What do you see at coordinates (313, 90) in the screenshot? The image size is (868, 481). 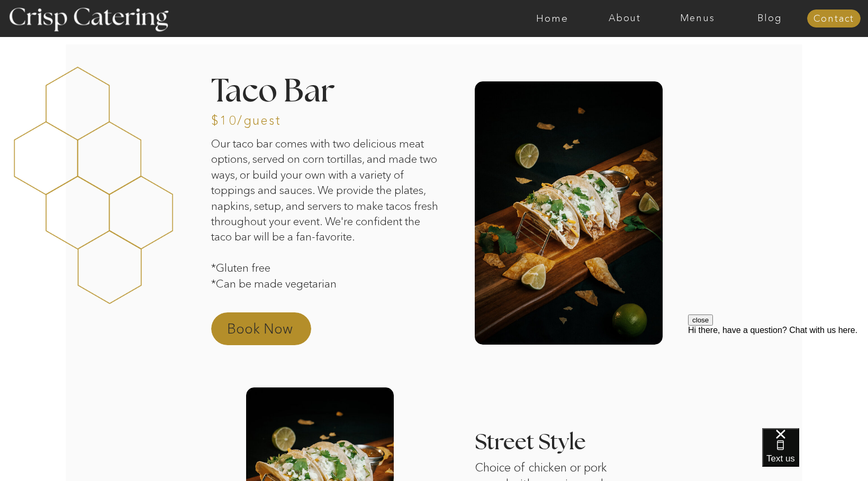 I see `h2: Taco Bar` at bounding box center [313, 90].